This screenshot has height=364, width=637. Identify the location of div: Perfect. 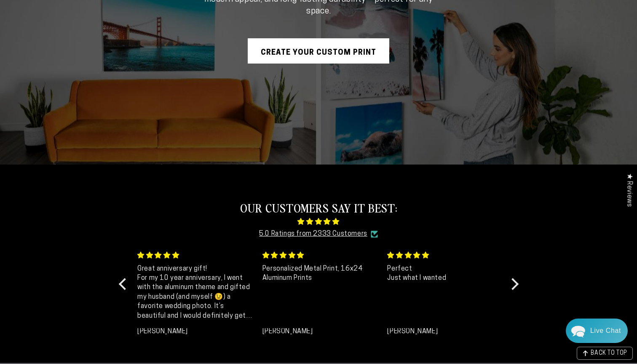
(444, 269).